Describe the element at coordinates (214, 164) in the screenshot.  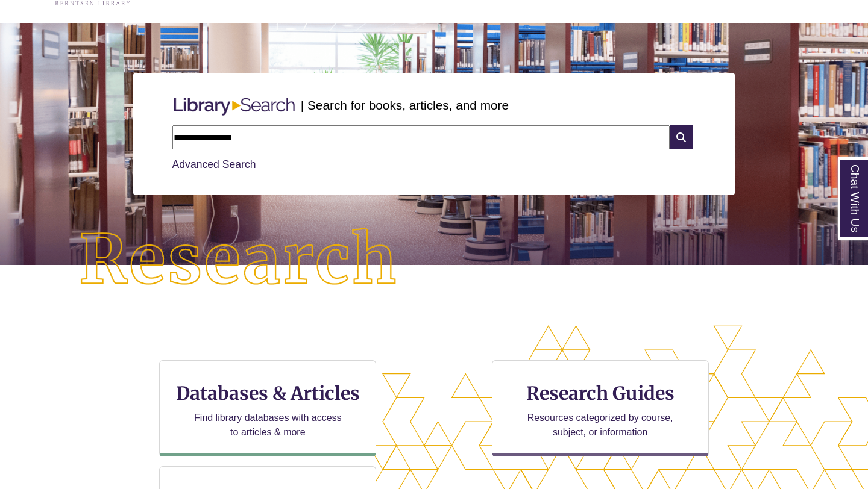
I see `a: Advanced Search` at that location.